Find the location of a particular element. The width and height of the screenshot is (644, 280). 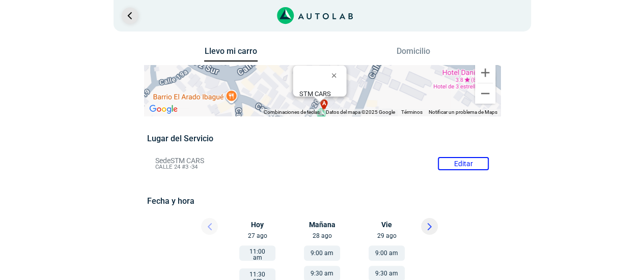

a: Ir al paso anterior is located at coordinates (130, 16).